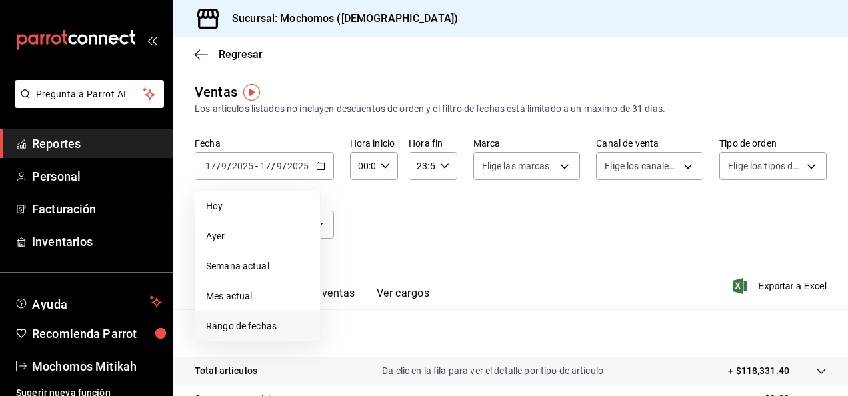 Image resolution: width=848 pixels, height=396 pixels. Describe the element at coordinates (97, 209) in the screenshot. I see `span: Facturación` at that location.